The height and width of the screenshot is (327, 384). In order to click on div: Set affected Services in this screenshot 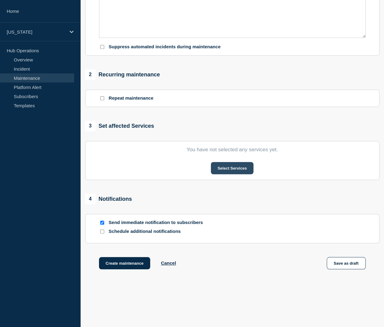, I will do `click(119, 126)`.